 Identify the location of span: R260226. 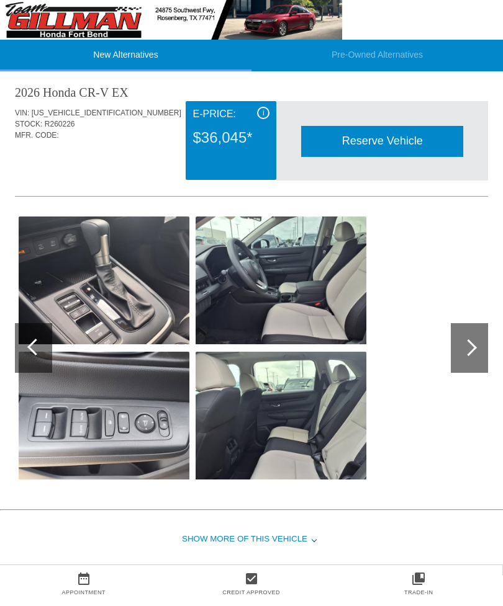
(60, 124).